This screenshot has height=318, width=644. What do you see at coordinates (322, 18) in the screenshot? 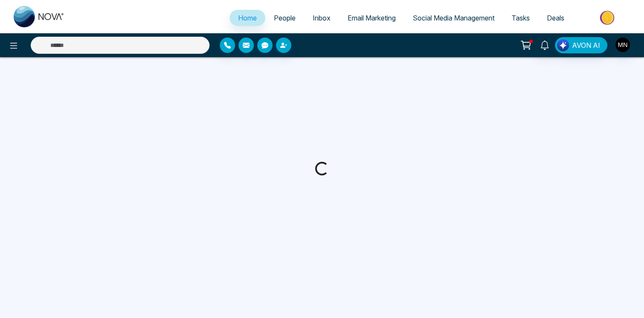
I see `a: Inbox` at bounding box center [322, 18].